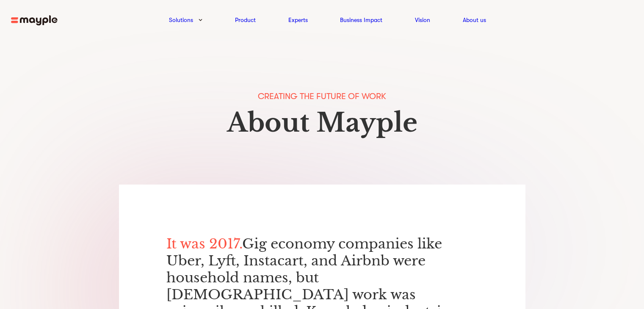  What do you see at coordinates (34, 20) in the screenshot?
I see `img: mayple-logo` at bounding box center [34, 20].